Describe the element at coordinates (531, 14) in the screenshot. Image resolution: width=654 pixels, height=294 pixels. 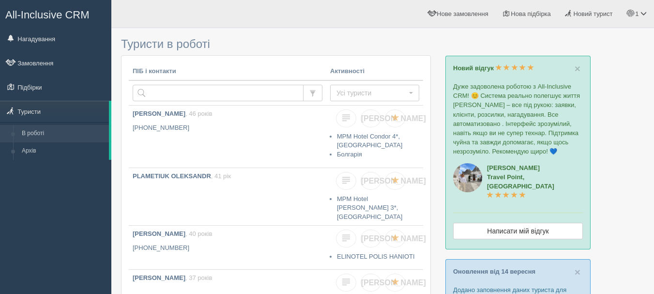
I see `span: Нова підбірка` at that location.